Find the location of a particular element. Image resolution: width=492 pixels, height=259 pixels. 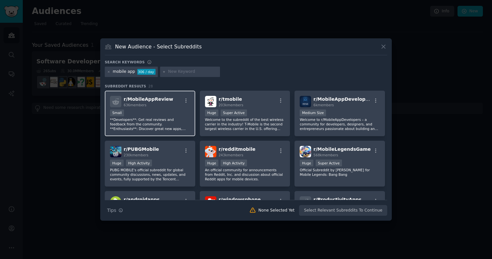

div: Small is located at coordinates (117, 113).